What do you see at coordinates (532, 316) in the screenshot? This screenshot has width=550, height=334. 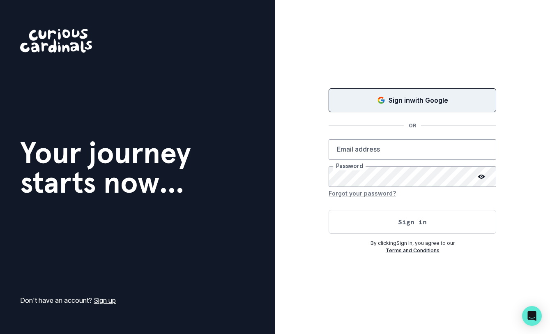 I see `div: Open Intercom Messenger` at bounding box center [532, 316].